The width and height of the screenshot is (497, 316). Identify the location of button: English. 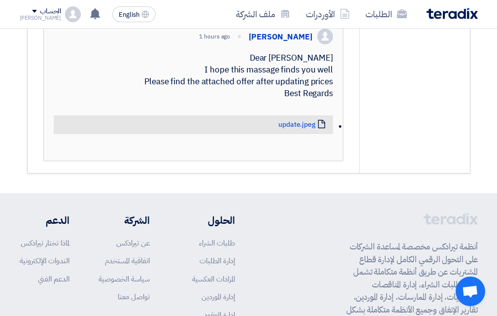
(134, 14).